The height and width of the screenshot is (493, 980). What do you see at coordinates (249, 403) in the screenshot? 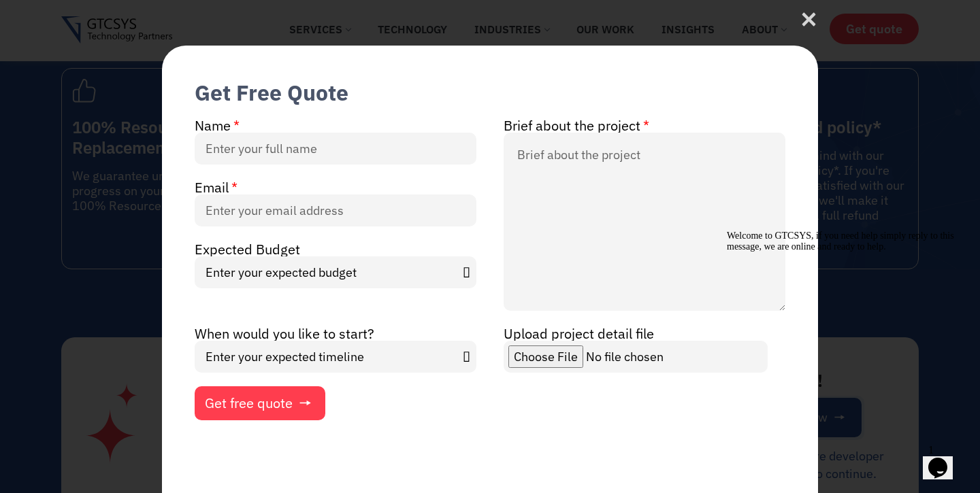
I see `span: Get free quote` at bounding box center [249, 403].